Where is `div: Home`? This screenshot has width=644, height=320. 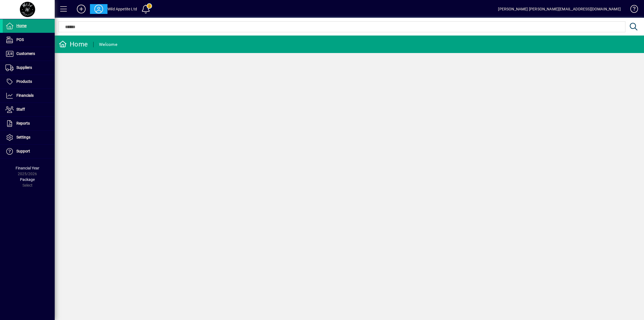 div: Home is located at coordinates (73, 45).